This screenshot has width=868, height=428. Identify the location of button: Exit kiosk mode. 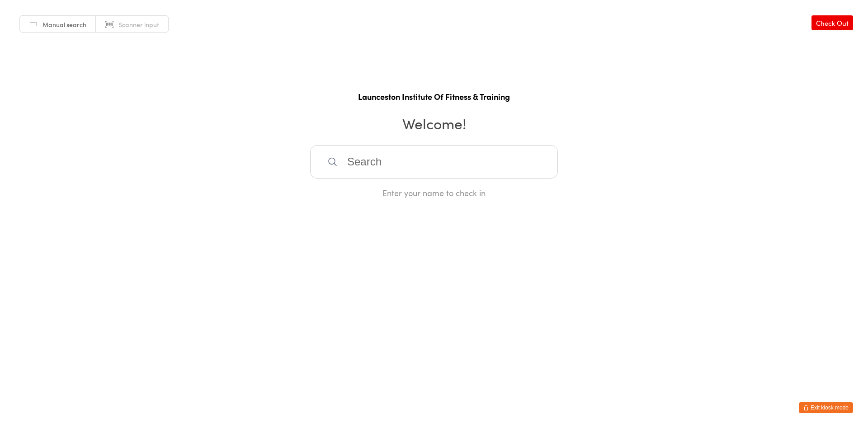
(826, 408).